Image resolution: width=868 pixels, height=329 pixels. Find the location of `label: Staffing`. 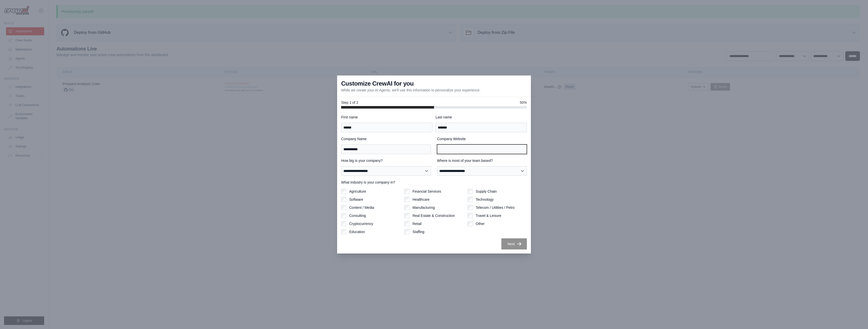

label: Staffing is located at coordinates (419, 231).